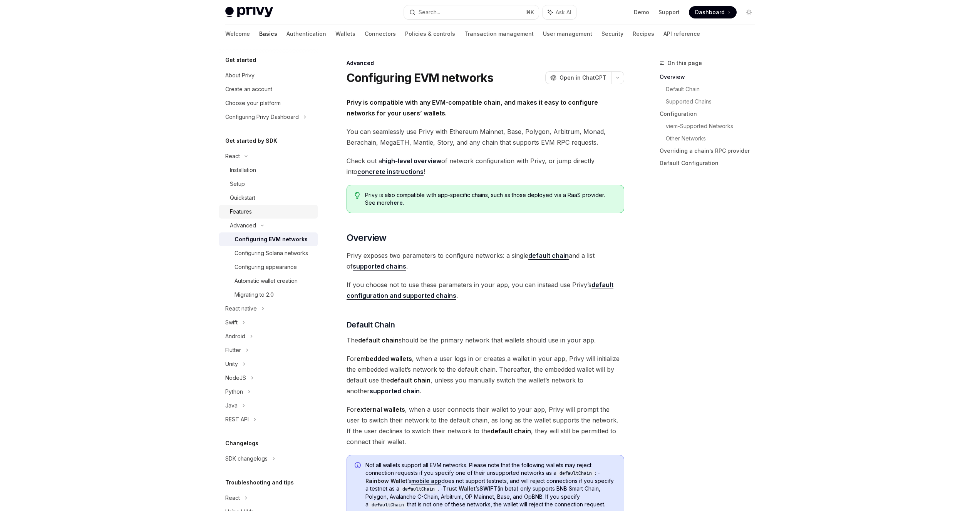  What do you see at coordinates (260, 482) in the screenshot?
I see `h5: Troubleshooting and tips` at bounding box center [260, 482].